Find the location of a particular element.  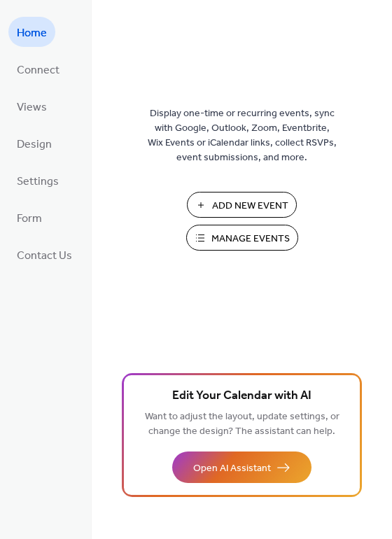

button: Open AI Assistant is located at coordinates (241, 467).